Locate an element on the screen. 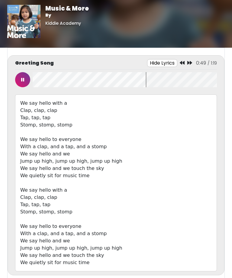 The height and width of the screenshot is (278, 232). h6: Kiddie Academy is located at coordinates (67, 23).